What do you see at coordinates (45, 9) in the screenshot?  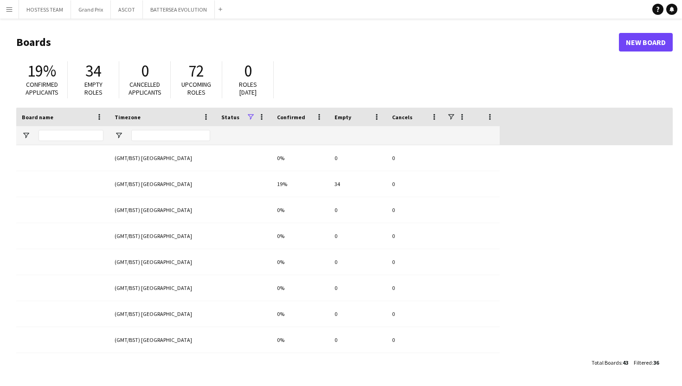 I see `button: HOSTESS TEAM` at bounding box center [45, 9].